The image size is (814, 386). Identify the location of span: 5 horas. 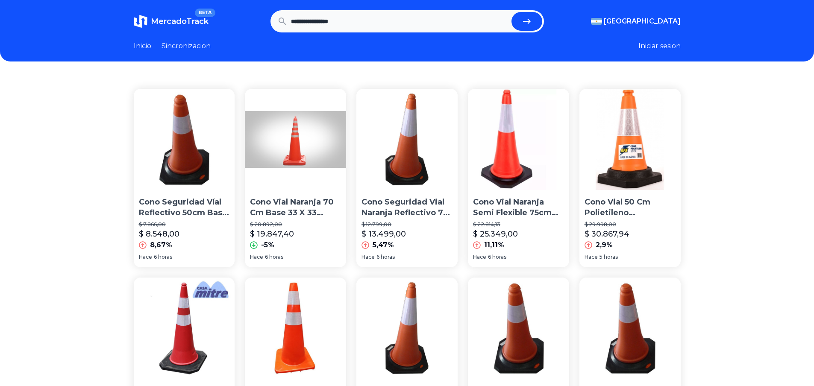
(608, 257).